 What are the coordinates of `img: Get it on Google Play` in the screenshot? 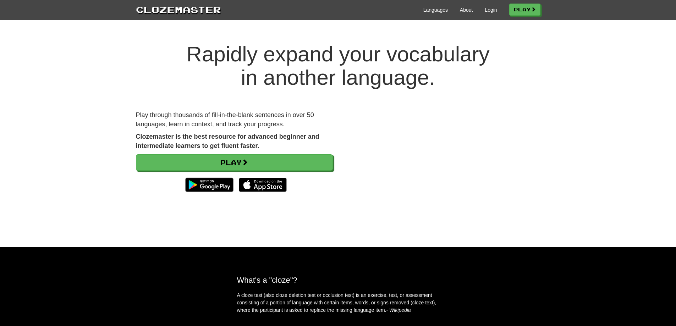 It's located at (209, 185).